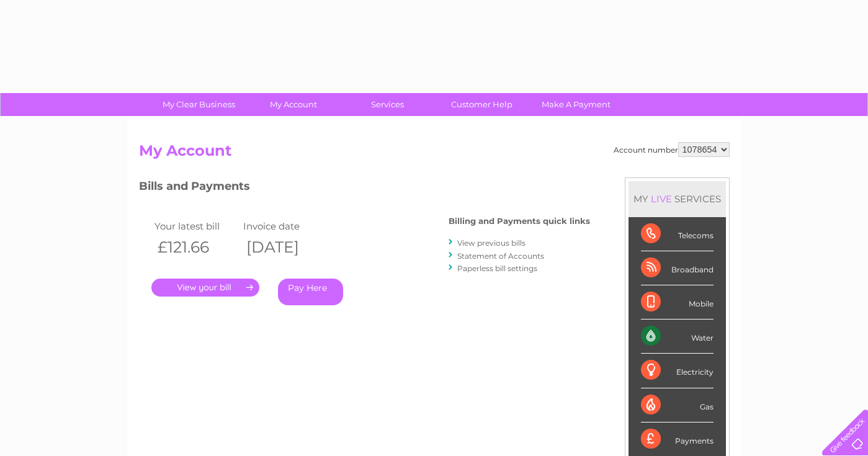  Describe the element at coordinates (196, 226) in the screenshot. I see `td: Your latest bill` at that location.